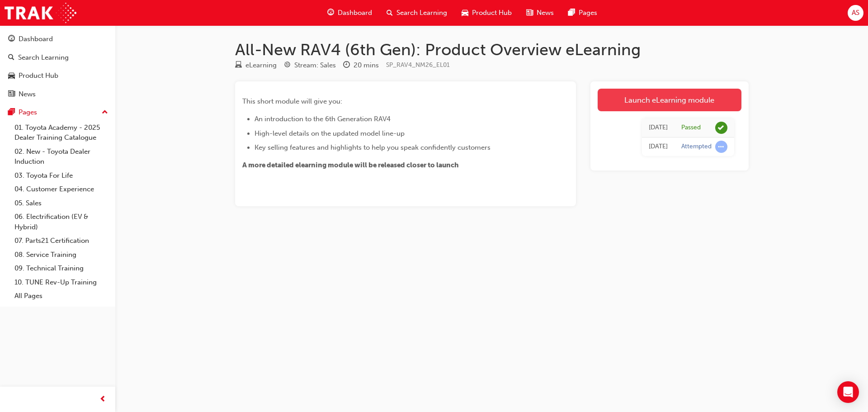 The image size is (868, 412). Describe the element at coordinates (61, 296) in the screenshot. I see `a: All Pages` at that location.